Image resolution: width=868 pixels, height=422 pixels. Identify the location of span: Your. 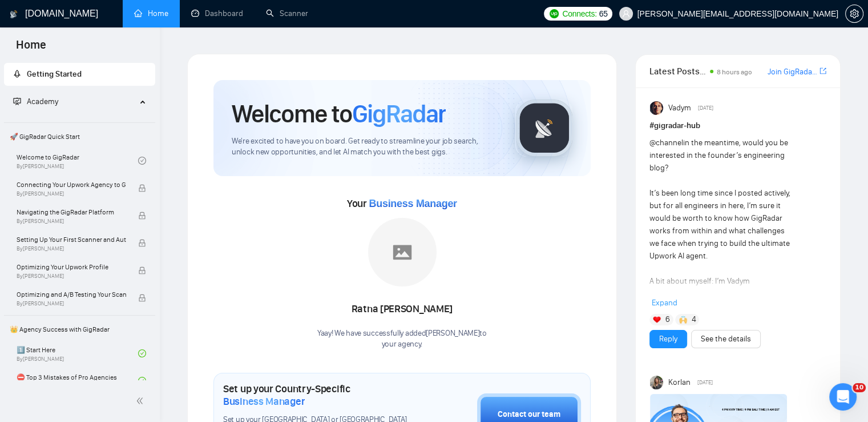
(402, 203).